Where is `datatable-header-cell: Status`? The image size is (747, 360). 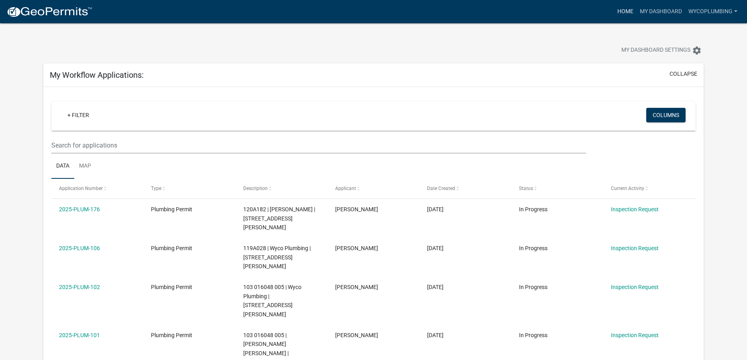
datatable-header-cell: Status is located at coordinates (557, 189).